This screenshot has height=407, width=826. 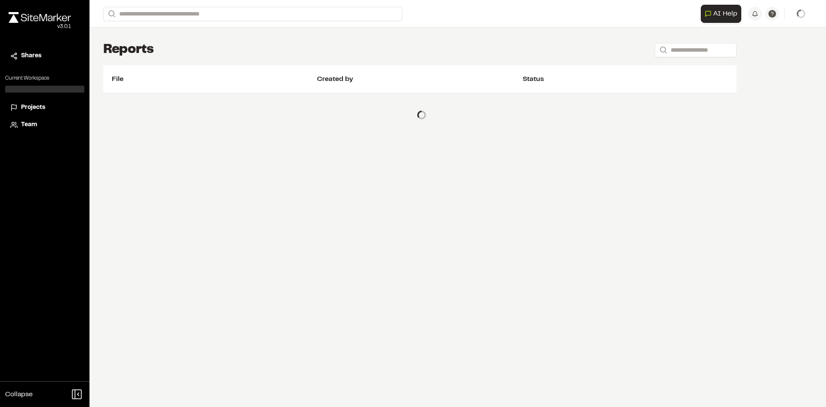 What do you see at coordinates (19, 394) in the screenshot?
I see `span: Collapse` at bounding box center [19, 394].